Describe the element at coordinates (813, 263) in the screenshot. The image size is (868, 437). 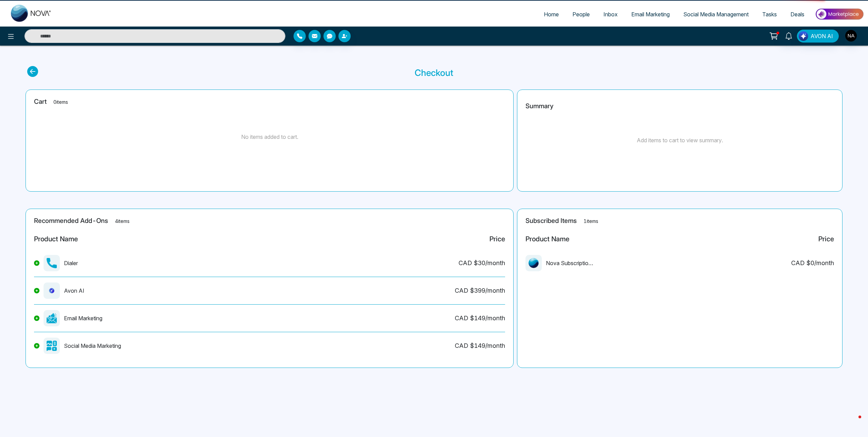
I see `div: CAD $ 0 /month` at that location.